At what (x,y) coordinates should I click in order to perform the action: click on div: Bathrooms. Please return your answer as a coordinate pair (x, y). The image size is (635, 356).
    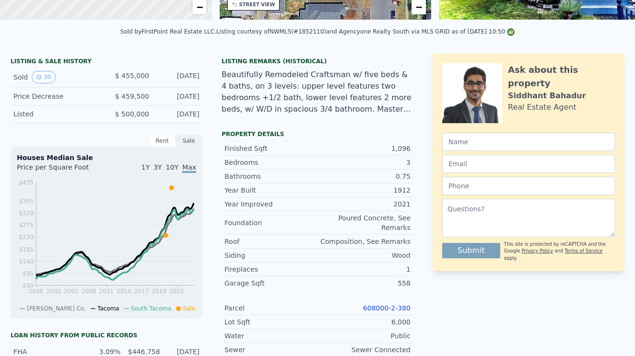
    Looking at the image, I should click on (271, 176).